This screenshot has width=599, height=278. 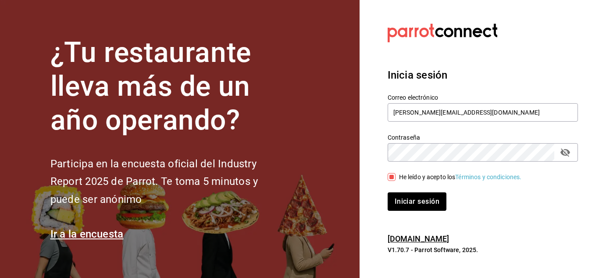 I want to click on button: Iniciar sesión, so click(x=417, y=201).